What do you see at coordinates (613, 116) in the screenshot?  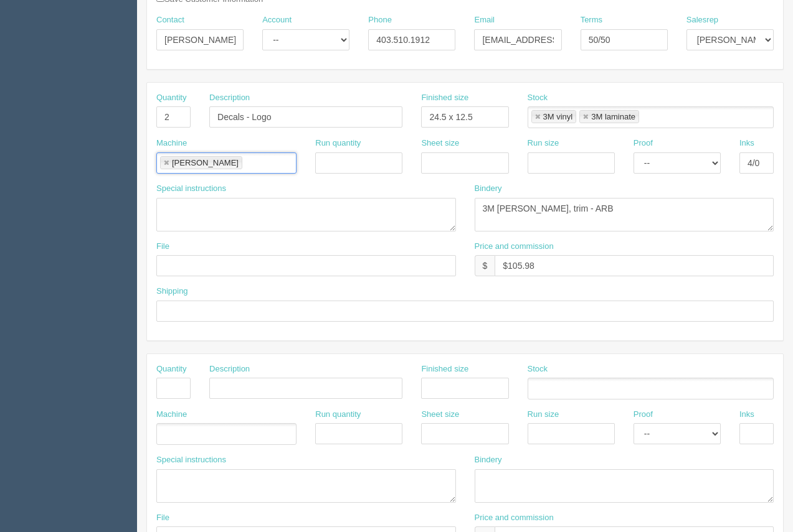 I see `div: 3M laminate` at bounding box center [613, 116].